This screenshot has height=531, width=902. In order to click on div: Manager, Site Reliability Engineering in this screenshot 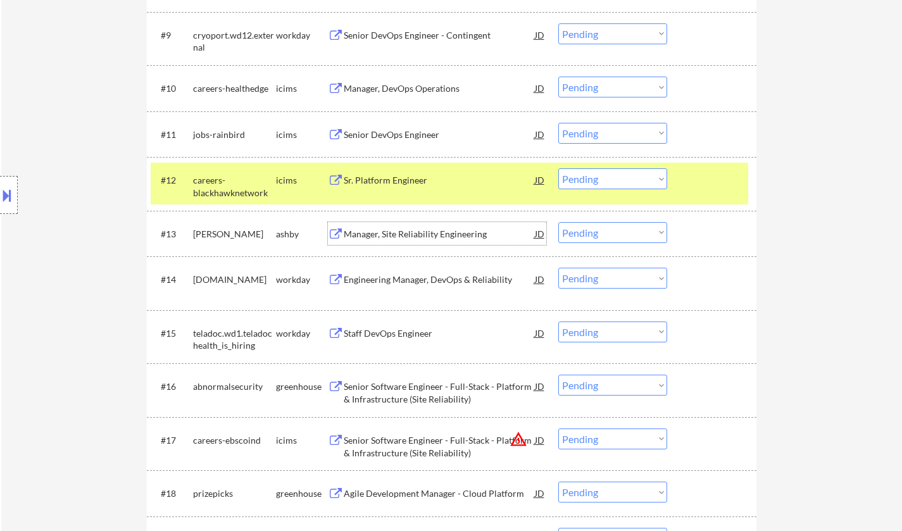, I will do `click(439, 234)`.